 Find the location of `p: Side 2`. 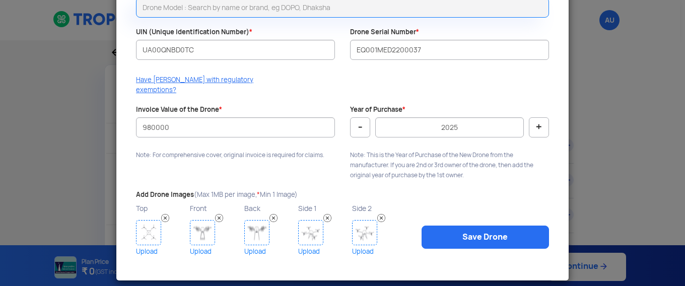

p: Side 2 is located at coordinates (378, 208).